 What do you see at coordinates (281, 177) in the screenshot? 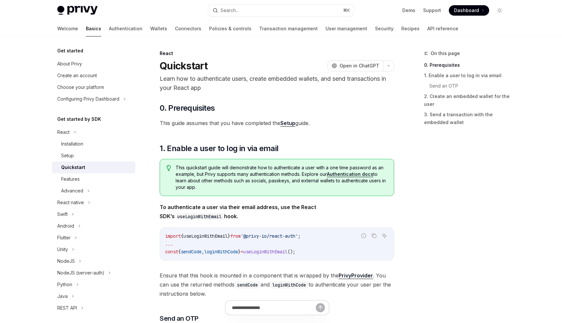
I see `span: This quickstart guide will demonstrate how to authenticate a user with a one time password as an ...` at bounding box center [281, 177].